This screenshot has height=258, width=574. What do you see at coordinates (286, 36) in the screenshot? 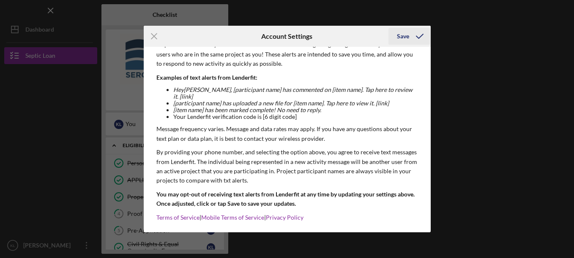
I see `h6: Account Settings` at bounding box center [286, 36].